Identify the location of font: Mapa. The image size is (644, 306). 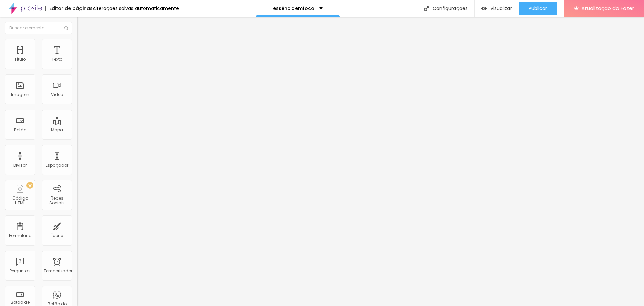
(57, 130).